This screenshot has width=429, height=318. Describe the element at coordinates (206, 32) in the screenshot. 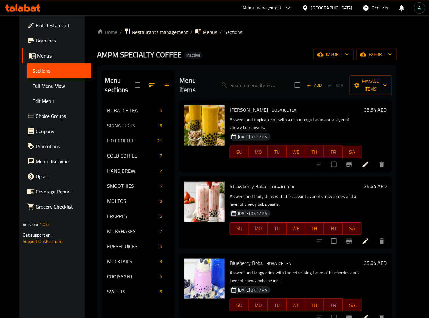

I see `a: Menus` at that location.